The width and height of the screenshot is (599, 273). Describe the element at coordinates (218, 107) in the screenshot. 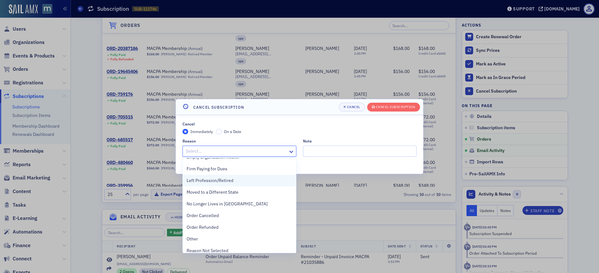

I see `h4: Cancel Subscription` at that location.